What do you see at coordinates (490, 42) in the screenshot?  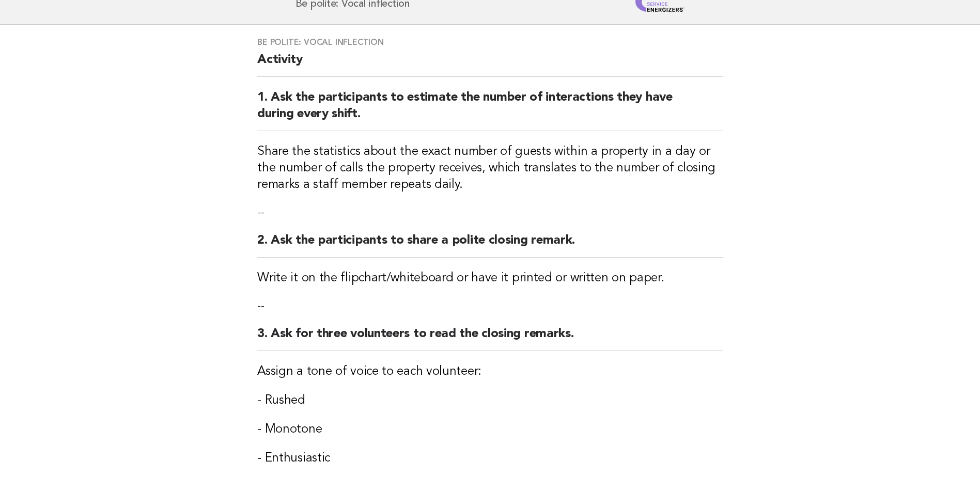 I see `h3: Be polite: Vocal inflection` at bounding box center [490, 42].